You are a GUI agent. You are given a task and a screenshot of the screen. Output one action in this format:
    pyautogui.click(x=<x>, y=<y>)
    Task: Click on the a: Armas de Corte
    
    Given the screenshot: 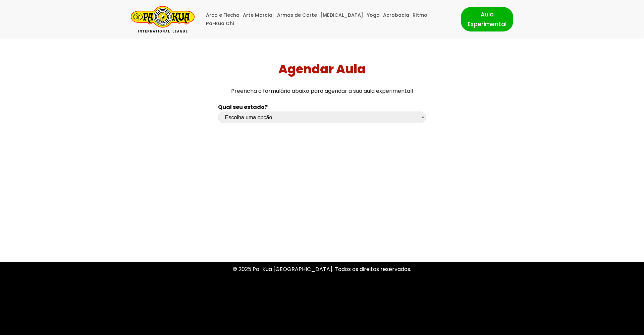 What is the action you would take?
    pyautogui.click(x=297, y=15)
    